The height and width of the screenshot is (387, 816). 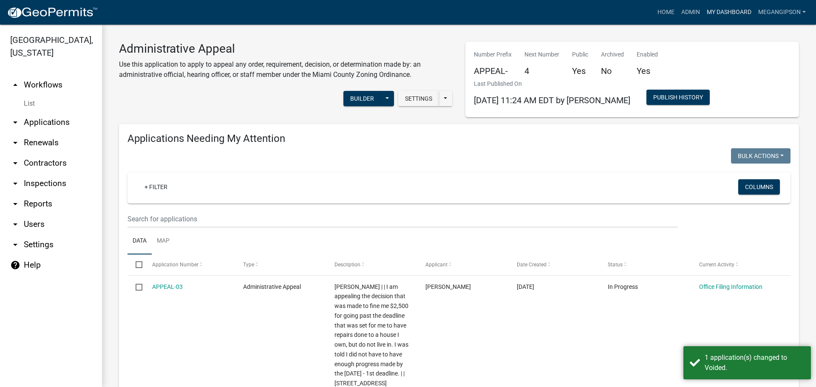 What do you see at coordinates (580, 54) in the screenshot?
I see `p: Public` at bounding box center [580, 54].